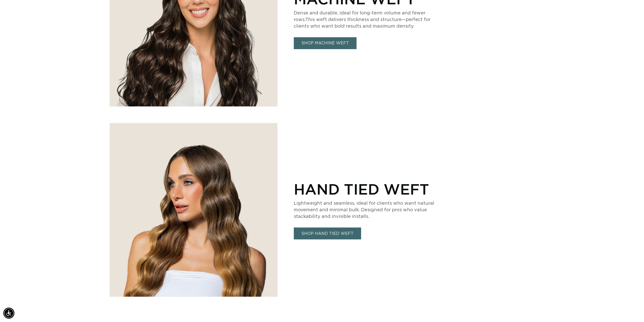 This screenshot has height=322, width=644. I want to click on a: SHOP MACHINE WEFT, so click(325, 43).